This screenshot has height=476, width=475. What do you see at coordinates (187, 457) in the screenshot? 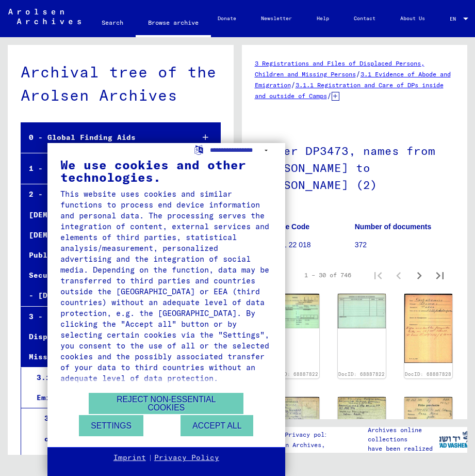
I see `a: Privacy Policy` at bounding box center [187, 457].